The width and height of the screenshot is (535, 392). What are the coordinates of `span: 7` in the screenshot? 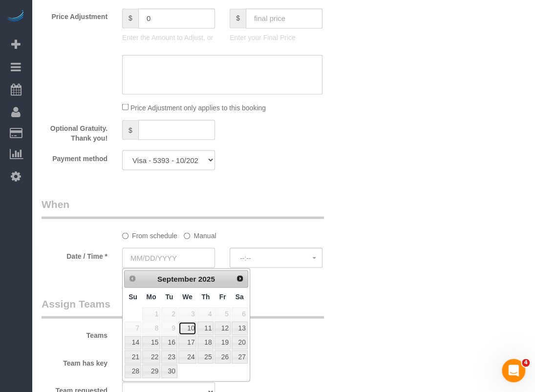 It's located at (133, 328).